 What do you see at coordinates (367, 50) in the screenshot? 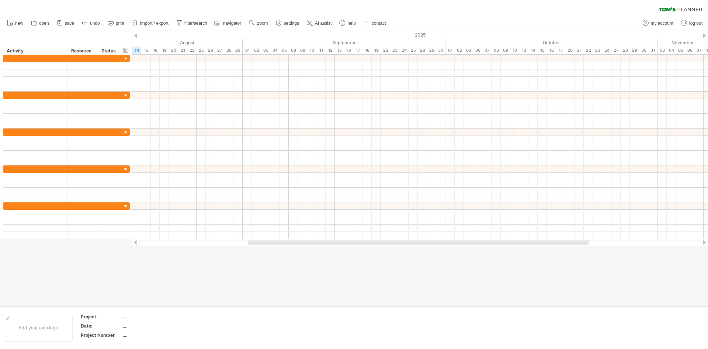
I see `div: Thursday, 18 September 2025` at bounding box center [367, 50].